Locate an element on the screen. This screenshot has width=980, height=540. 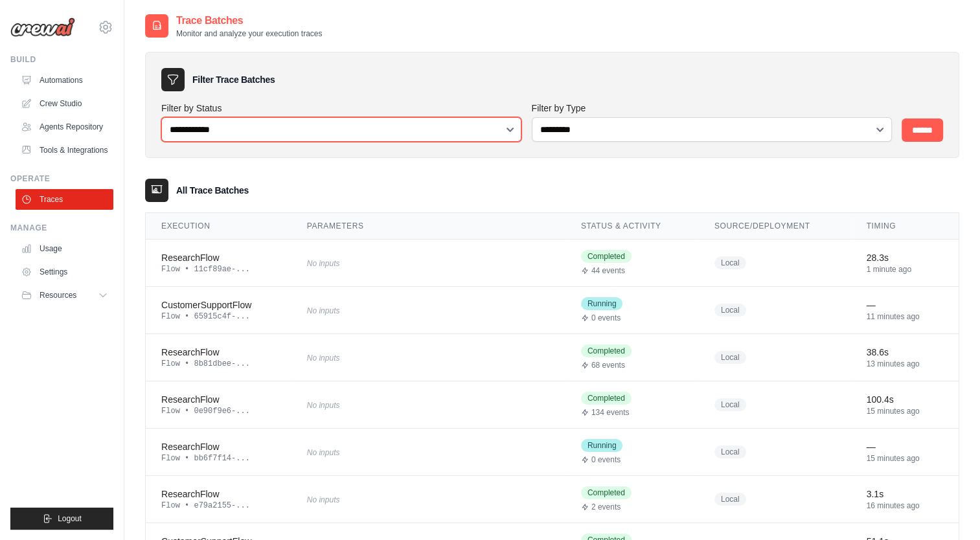
th: Status & Activity is located at coordinates (632, 226).